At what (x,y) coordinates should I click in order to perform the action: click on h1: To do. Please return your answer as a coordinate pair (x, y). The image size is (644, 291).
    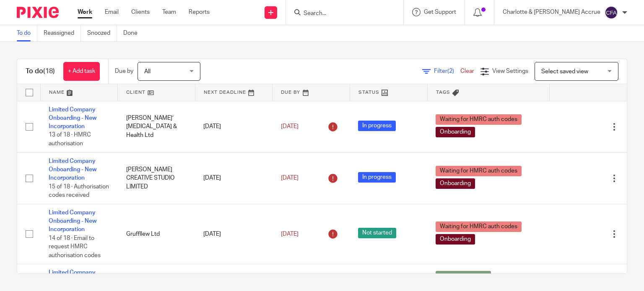
    Looking at the image, I should click on (40, 71).